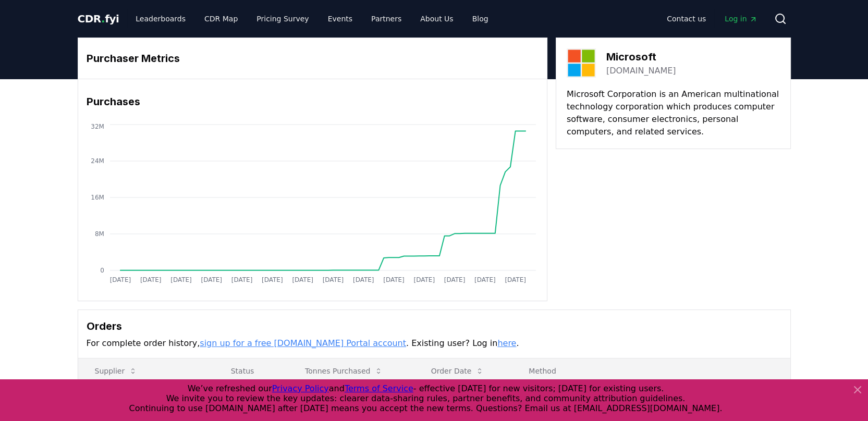 This screenshot has width=868, height=421. What do you see at coordinates (97, 197) in the screenshot?
I see `tspan: 16M` at bounding box center [97, 197].